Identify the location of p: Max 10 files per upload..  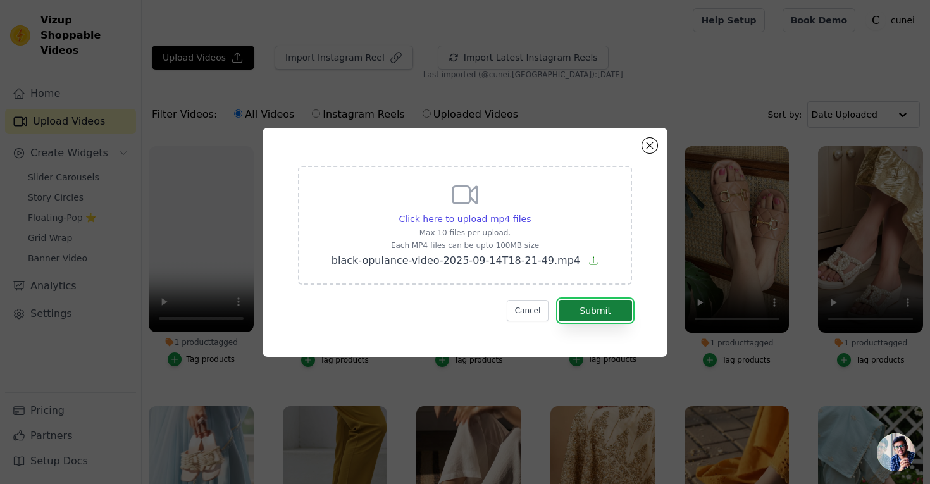
(465, 233).